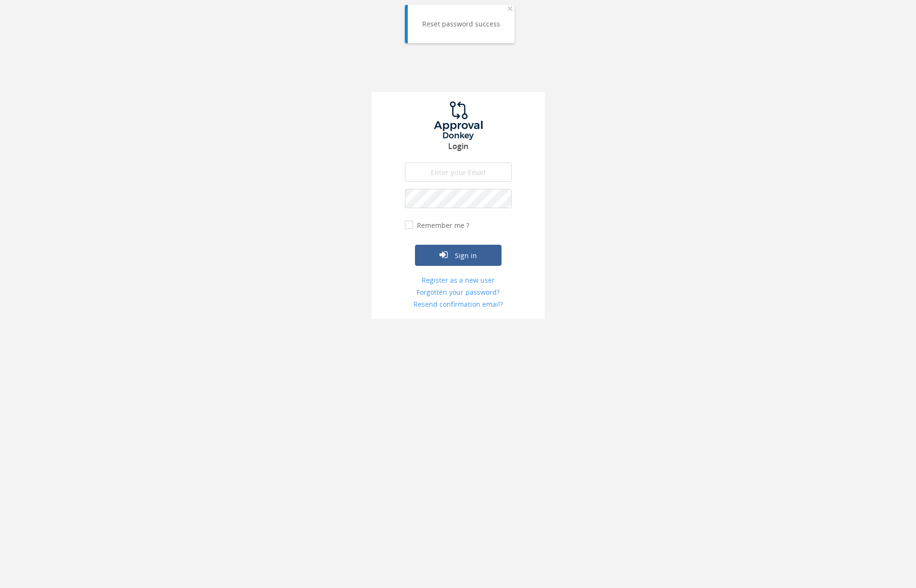 The image size is (916, 588). Describe the element at coordinates (459, 172) in the screenshot. I see `input: Enter your Email` at that location.